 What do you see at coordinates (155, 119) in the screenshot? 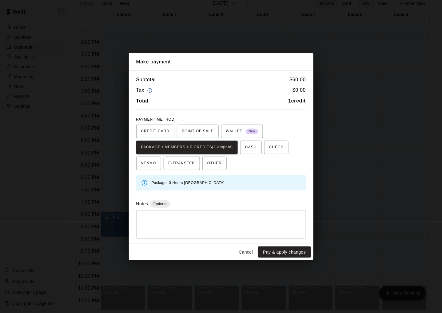
I see `span: PAYMENT METHOD` at bounding box center [155, 119].